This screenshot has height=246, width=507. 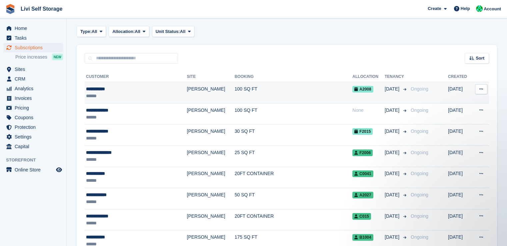 What do you see at coordinates (35, 38) in the screenshot?
I see `span: Tasks` at bounding box center [35, 38].